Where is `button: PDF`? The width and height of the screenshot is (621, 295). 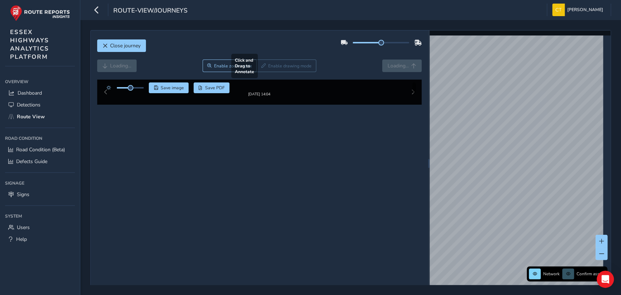
button: PDF is located at coordinates (212, 88).